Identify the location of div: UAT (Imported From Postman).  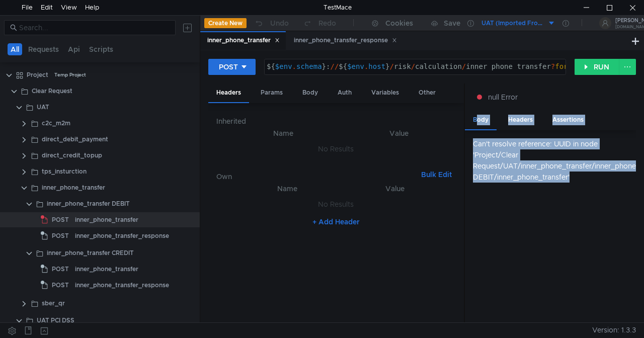
(513, 23).